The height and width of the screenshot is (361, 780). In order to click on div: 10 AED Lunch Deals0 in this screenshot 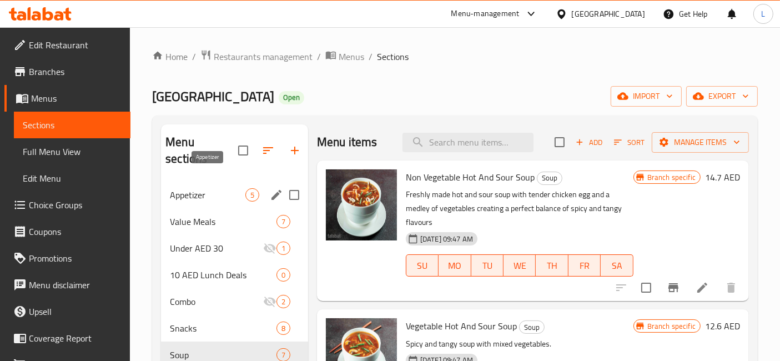, I will do `click(234, 275)`.